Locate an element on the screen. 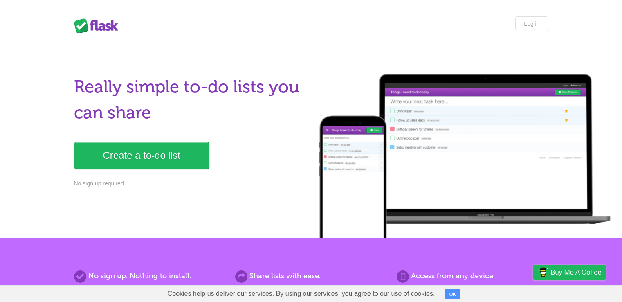 The image size is (622, 302). button: OK is located at coordinates (452, 294).